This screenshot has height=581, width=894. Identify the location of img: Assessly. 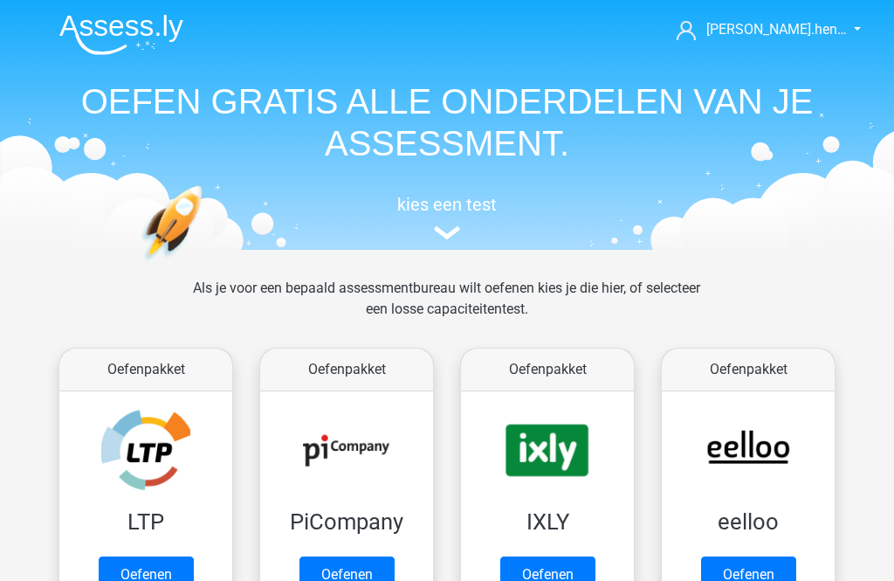
(121, 34).